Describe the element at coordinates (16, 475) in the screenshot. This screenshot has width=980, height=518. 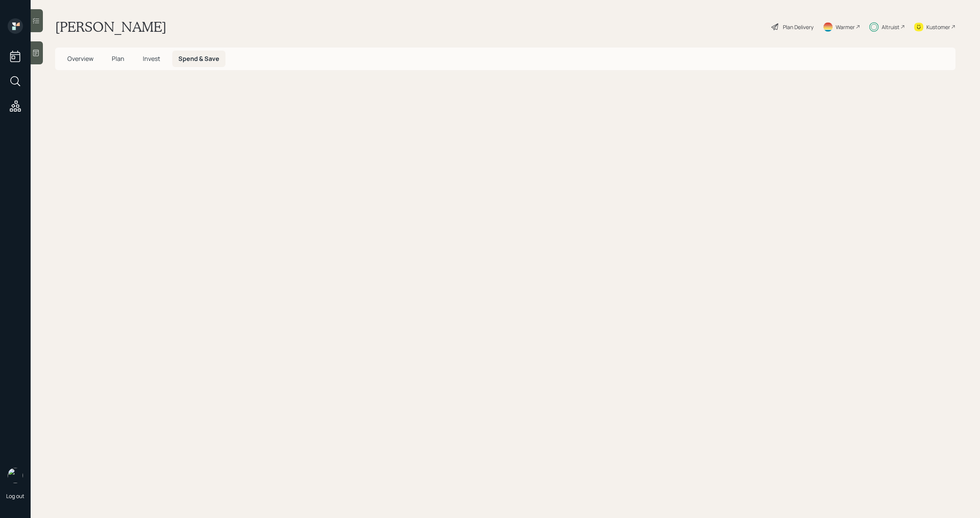
I see `img: michael-russo-headshot.png` at that location.